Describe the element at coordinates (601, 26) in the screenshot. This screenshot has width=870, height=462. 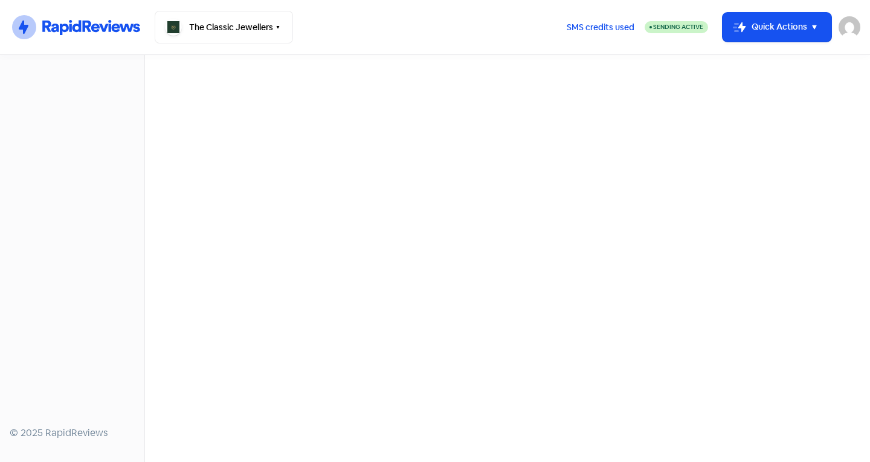
I see `a: SMS credits used` at that location.